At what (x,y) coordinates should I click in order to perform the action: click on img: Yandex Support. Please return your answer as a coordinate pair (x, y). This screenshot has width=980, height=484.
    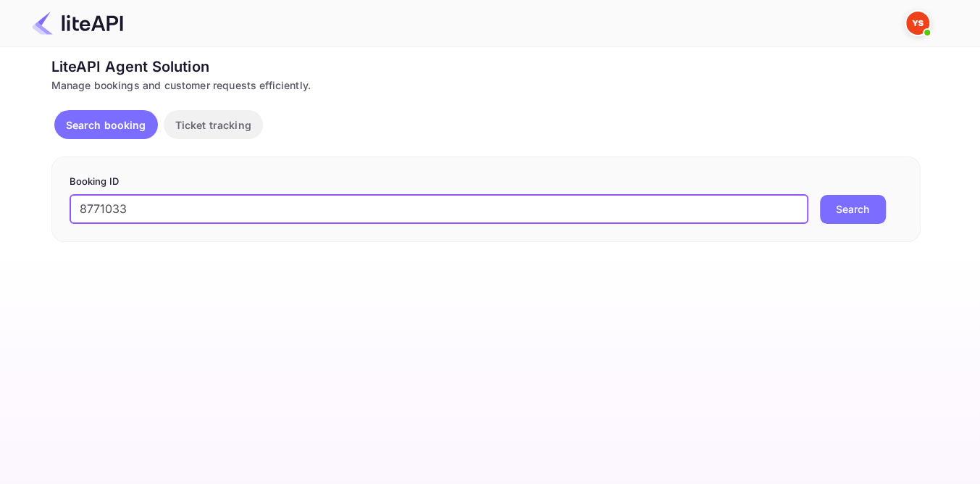
    Looking at the image, I should click on (918, 23).